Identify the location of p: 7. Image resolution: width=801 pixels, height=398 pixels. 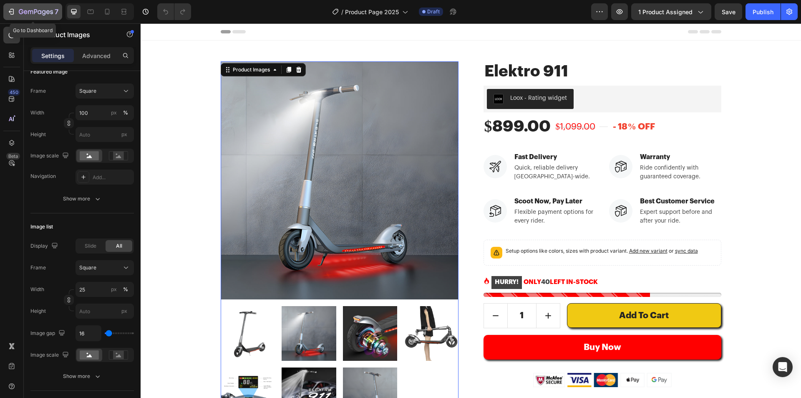
(56, 12).